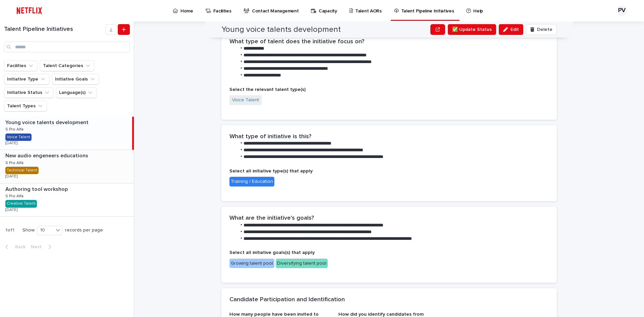 The image size is (644, 317). Describe the element at coordinates (252, 263) in the screenshot. I see `div: Growing talent pool` at that location.